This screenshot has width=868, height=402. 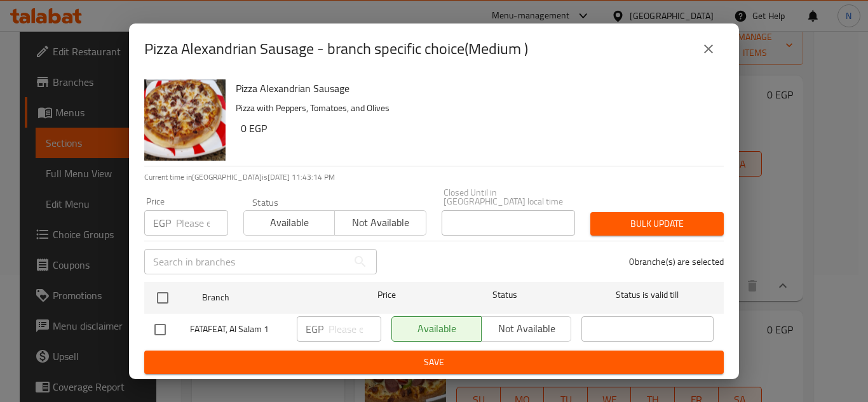 What do you see at coordinates (475, 88) in the screenshot?
I see `h6: Pizza Alexandrian Sausage` at bounding box center [475, 88].